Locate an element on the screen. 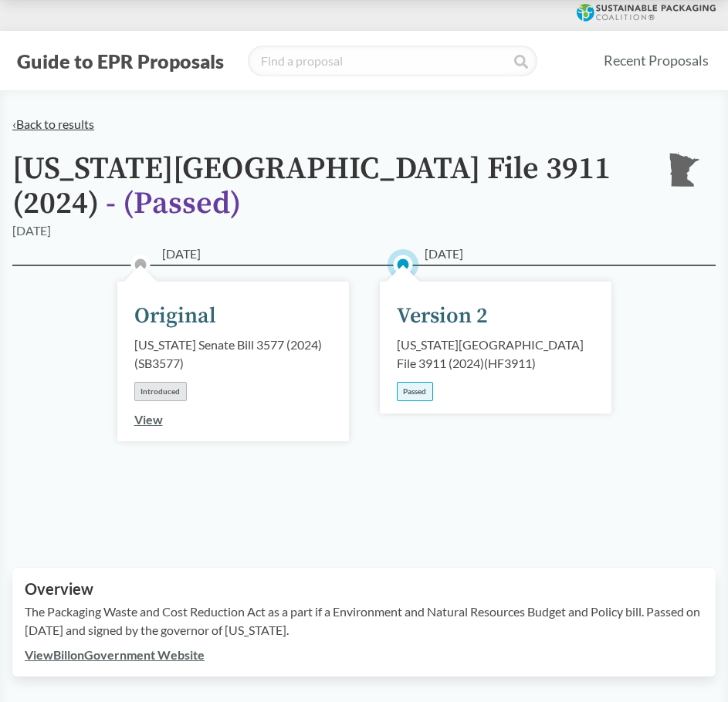 This screenshot has height=702, width=728. a: ViewBillonGovernment Website is located at coordinates (115, 654).